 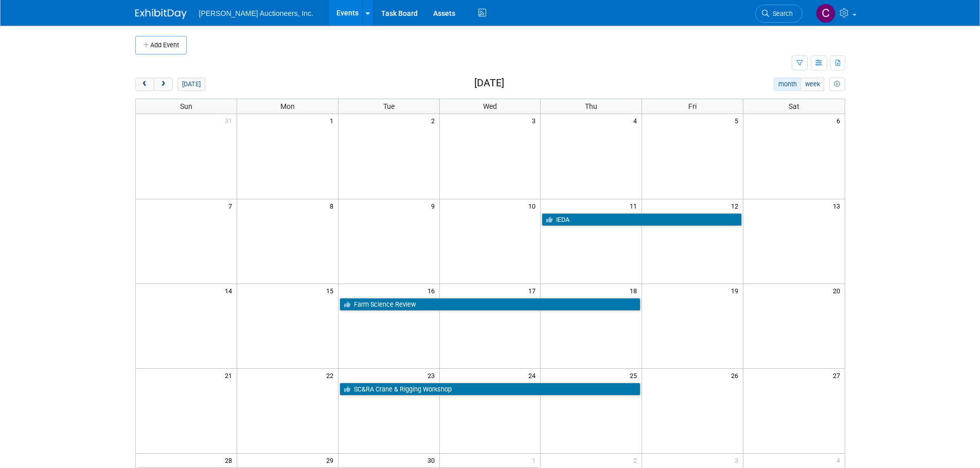 I want to click on span: 28, so click(x=230, y=460).